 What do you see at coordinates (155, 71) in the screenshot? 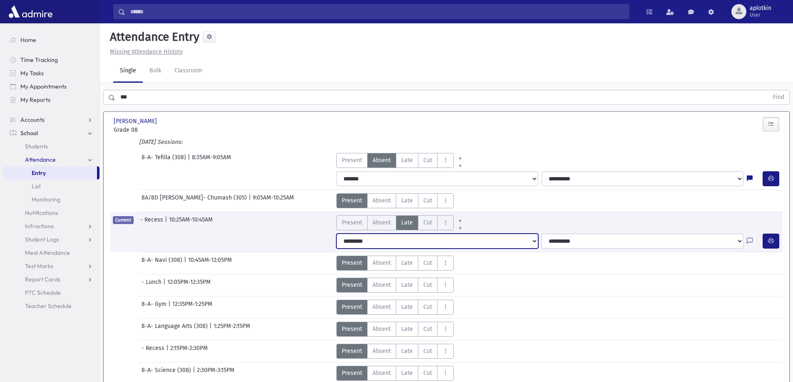
I see `a: Bulk` at bounding box center [155, 71].